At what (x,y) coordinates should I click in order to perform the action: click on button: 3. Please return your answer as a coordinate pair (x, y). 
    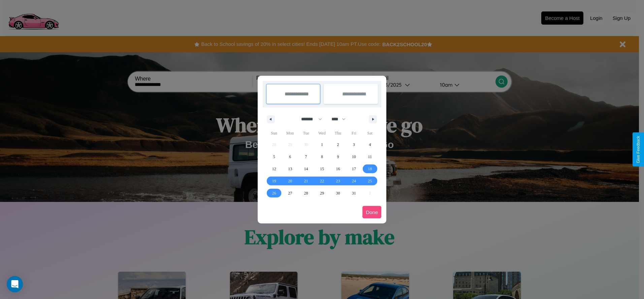
    Looking at the image, I should click on (353, 145).